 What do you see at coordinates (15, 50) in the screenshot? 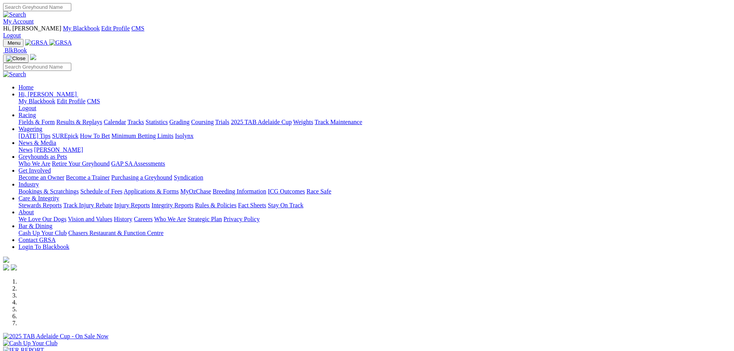
I see `a: BlkBook` at bounding box center [15, 50].